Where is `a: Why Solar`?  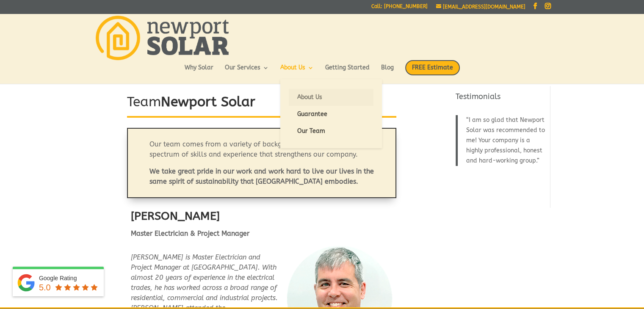
a: Why Solar is located at coordinates (199, 72).